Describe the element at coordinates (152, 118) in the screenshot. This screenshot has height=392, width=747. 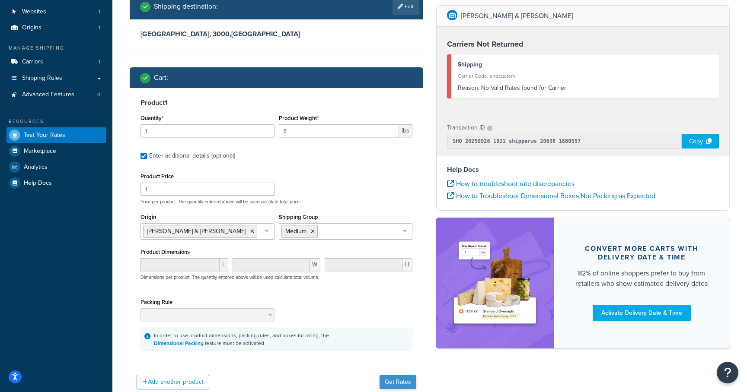
I see `label: Quantity*` at that location.